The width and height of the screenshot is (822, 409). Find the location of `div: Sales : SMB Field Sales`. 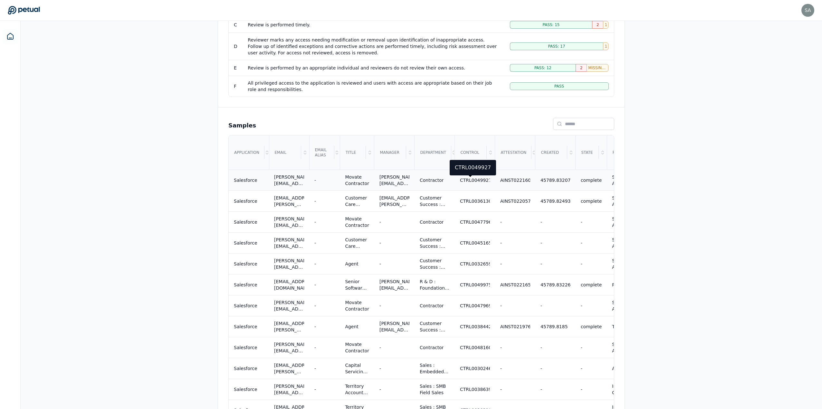

div: Sales : SMB Field Sales is located at coordinates (434, 390).